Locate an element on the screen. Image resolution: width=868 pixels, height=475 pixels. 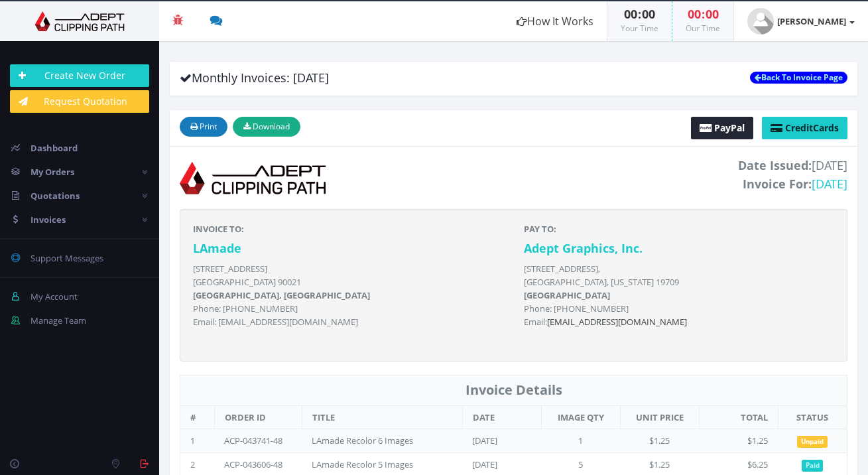
th: DATE is located at coordinates (501, 417).